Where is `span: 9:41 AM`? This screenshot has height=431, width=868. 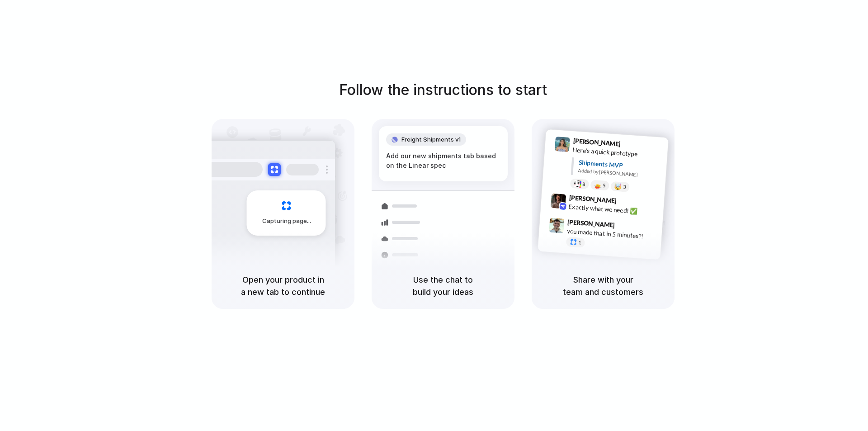
span: 9:41 AM is located at coordinates (632, 146).